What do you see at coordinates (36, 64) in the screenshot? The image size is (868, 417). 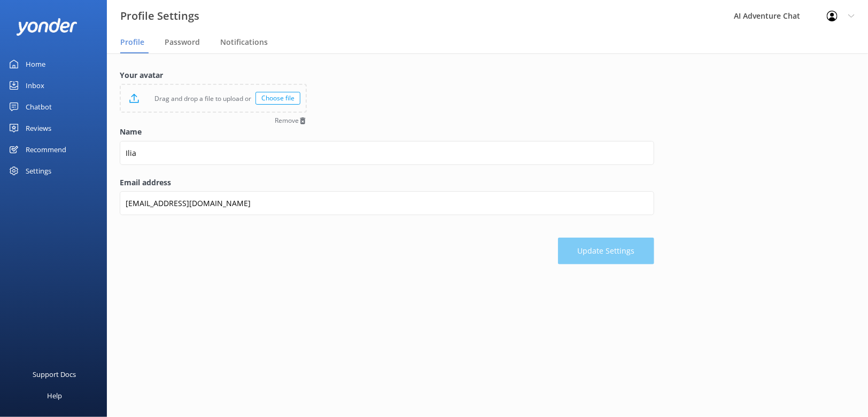 I see `div: Home` at bounding box center [36, 64].